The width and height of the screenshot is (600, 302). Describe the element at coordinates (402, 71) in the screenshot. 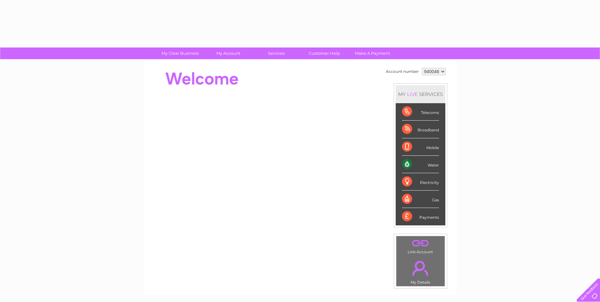

I see `td: Account number` at that location.